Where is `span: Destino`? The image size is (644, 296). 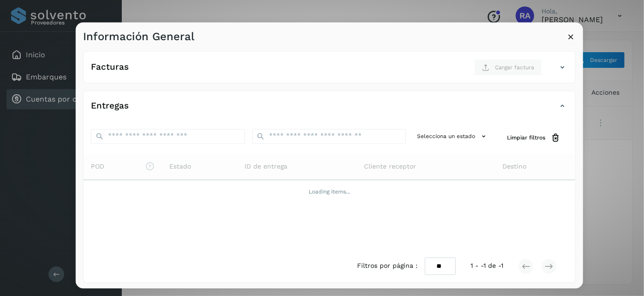
span: Destino is located at coordinates (514, 166).